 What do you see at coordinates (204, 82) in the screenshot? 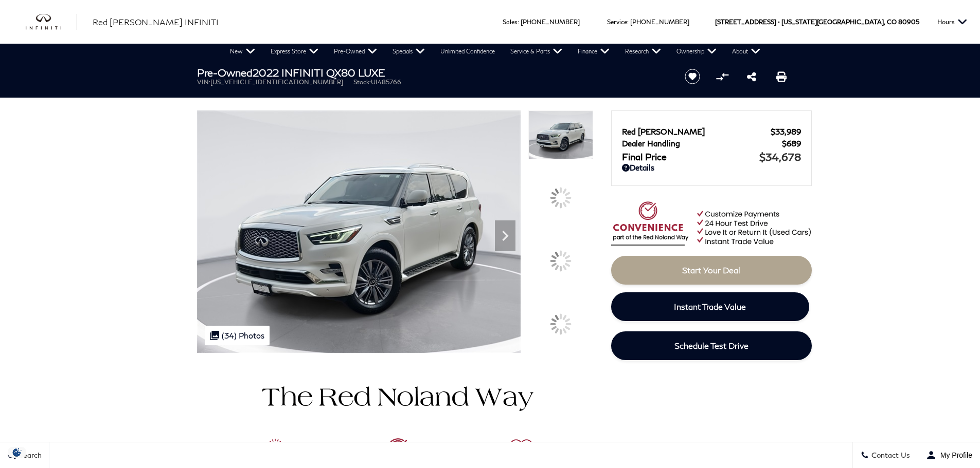
I see `span: VIN:` at bounding box center [204, 82].